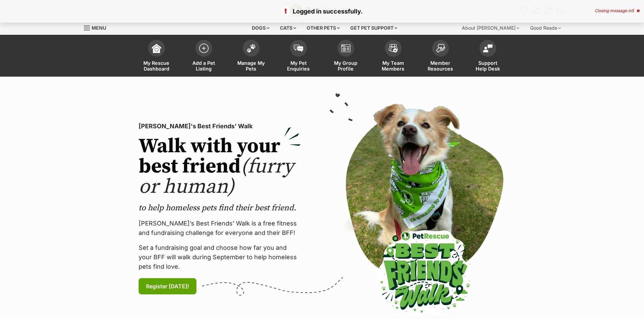  Describe the element at coordinates (156, 56) in the screenshot. I see `a: My Rescue Dashboard` at that location.